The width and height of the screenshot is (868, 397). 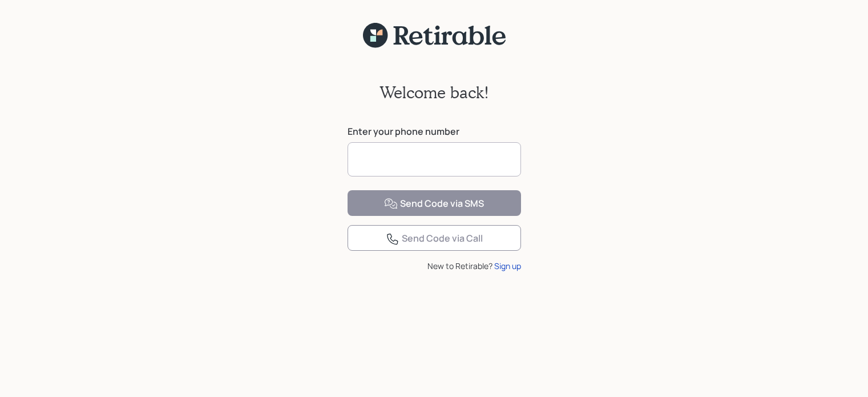 I want to click on button: Send Code via Call, so click(x=434, y=238).